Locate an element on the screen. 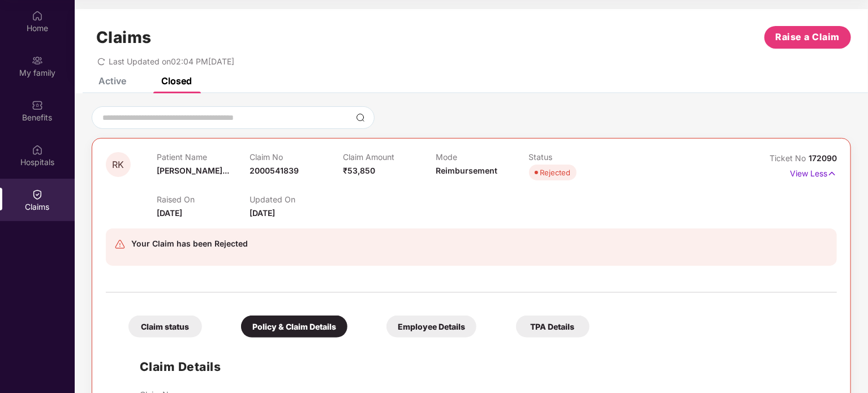 Image resolution: width=868 pixels, height=393 pixels. img: svg+xml;base64,PHN2ZyBpZD0iQmVuZWZpdHMiIHhtbG5zPSJodHRwOi8vd3d3LnczLm9yZy8yMDAwL3N2ZyIgd2lkdGg9Ij... is located at coordinates (38, 105).